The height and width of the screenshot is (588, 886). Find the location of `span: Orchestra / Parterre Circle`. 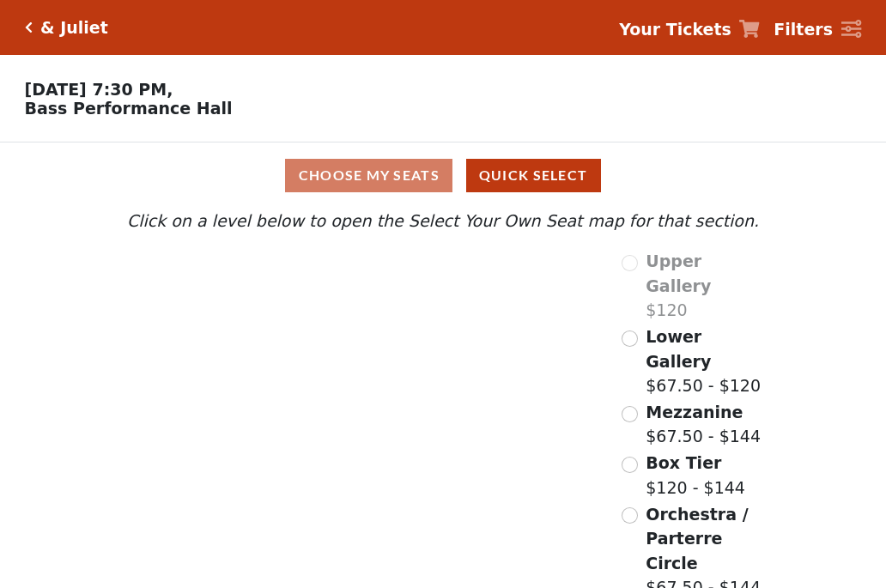

span: Orchestra / Parterre Circle is located at coordinates (696, 538).